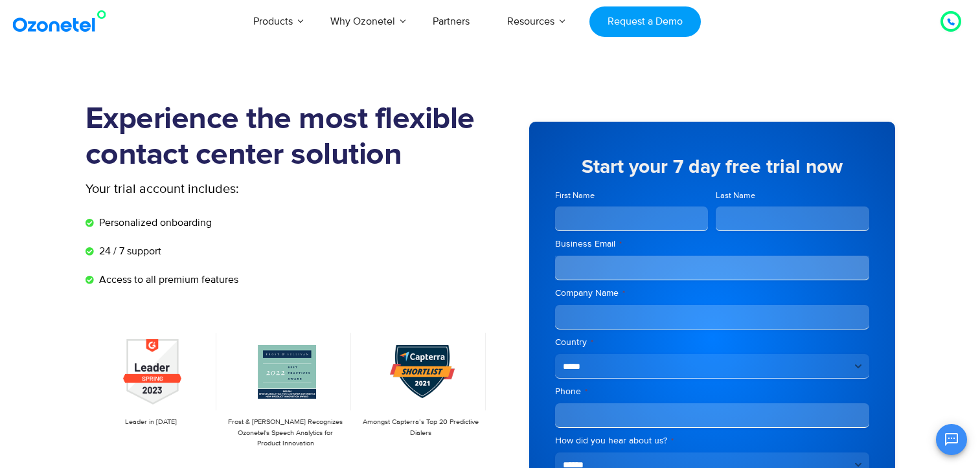  What do you see at coordinates (712, 441) in the screenshot?
I see `label: How did you hear about us?` at bounding box center [712, 441].